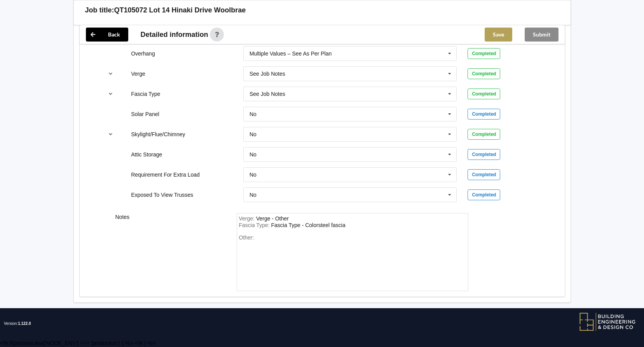 The height and width of the screenshot is (347, 644). What do you see at coordinates (175, 34) in the screenshot?
I see `span: Detailed information` at bounding box center [175, 34].